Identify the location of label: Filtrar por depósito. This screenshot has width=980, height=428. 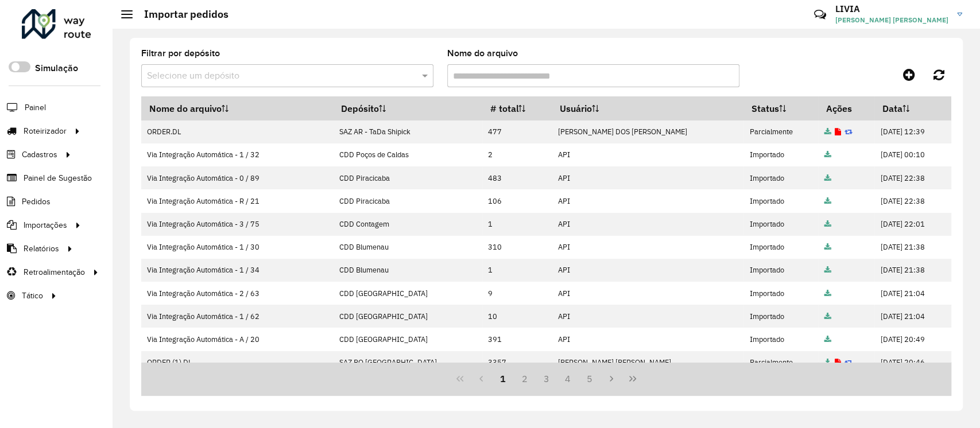
(181, 53).